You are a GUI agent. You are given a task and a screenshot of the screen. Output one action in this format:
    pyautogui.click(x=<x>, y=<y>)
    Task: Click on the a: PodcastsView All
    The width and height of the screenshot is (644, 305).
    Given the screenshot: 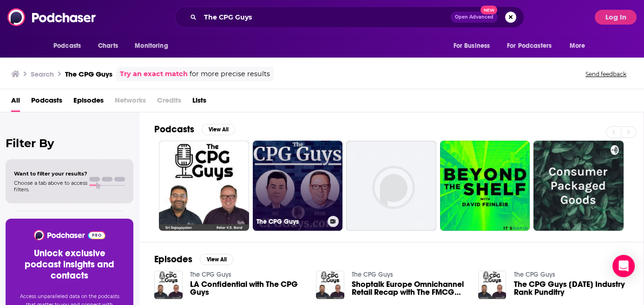 What is the action you would take?
    pyautogui.click(x=195, y=129)
    